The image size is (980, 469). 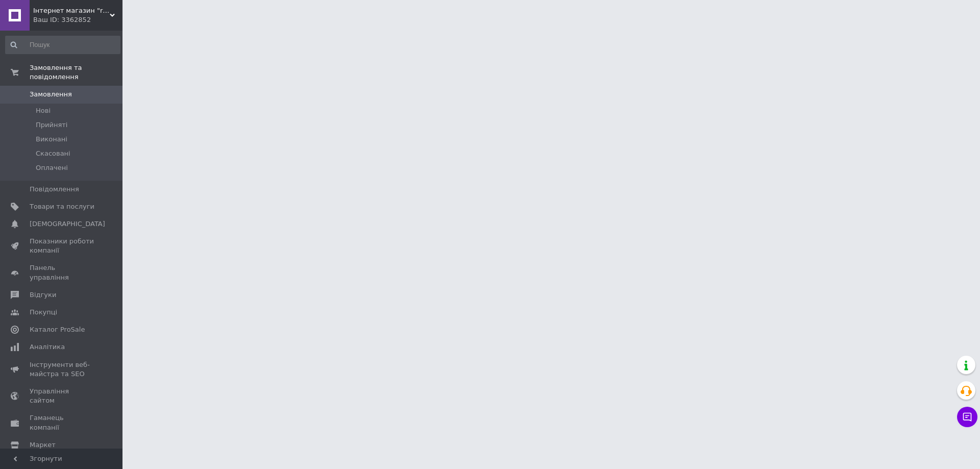 What do you see at coordinates (52, 139) in the screenshot?
I see `span: Виконані` at bounding box center [52, 139].